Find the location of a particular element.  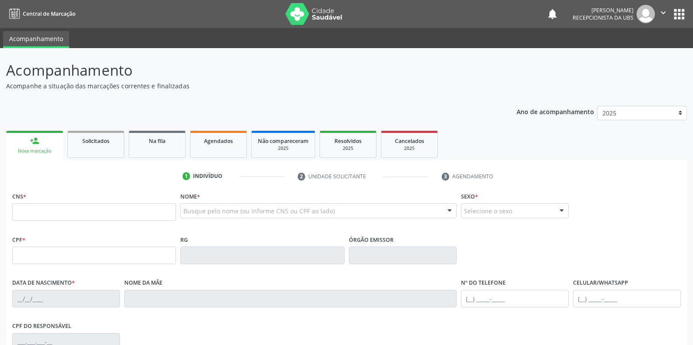

div: 1 is located at coordinates (186, 176).